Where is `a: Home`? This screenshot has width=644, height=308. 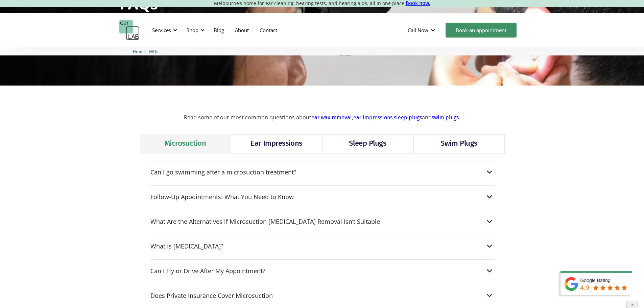 a: Home is located at coordinates (138, 51).